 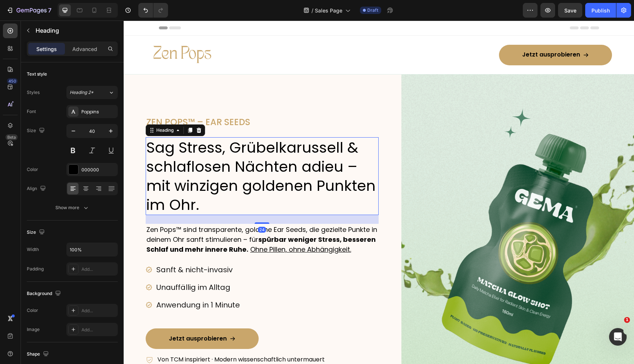 I want to click on div: Width, so click(x=33, y=249).